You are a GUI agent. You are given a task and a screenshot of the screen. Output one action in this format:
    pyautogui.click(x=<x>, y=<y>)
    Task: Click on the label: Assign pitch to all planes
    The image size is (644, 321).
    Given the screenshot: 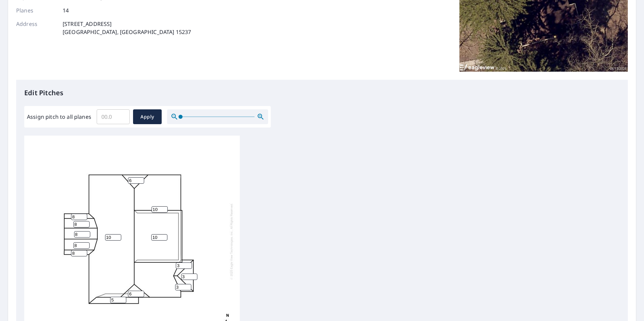 What is the action you would take?
    pyautogui.click(x=59, y=117)
    